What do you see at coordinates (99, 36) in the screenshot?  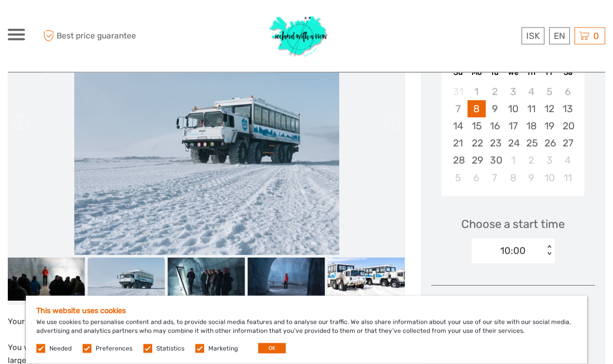 I see `span: Best price guarantee` at bounding box center [99, 36].